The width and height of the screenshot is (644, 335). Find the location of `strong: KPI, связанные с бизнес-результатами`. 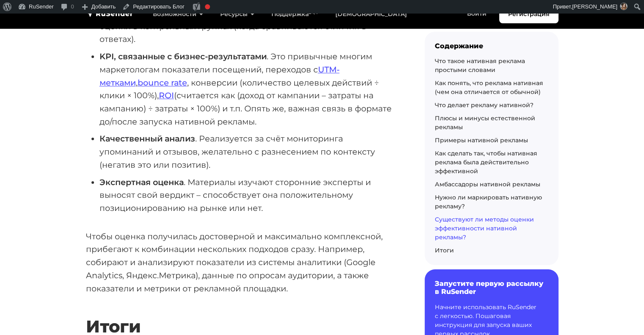

strong: KPI, связанные с бизнес-результатами is located at coordinates (183, 56).